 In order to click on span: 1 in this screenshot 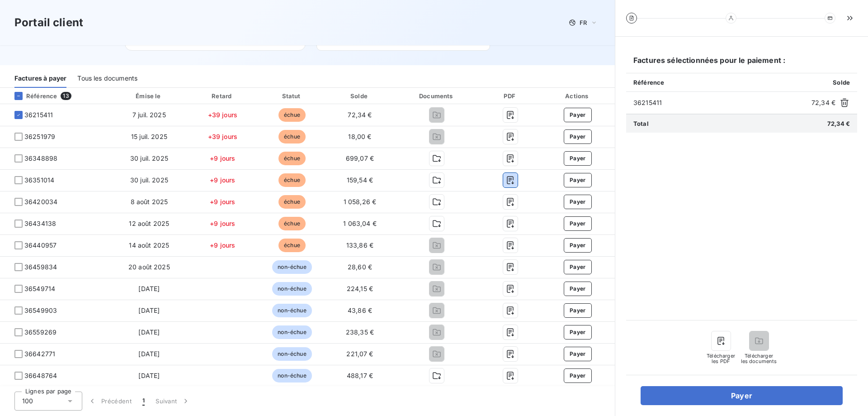, I will do `click(143, 400)`.